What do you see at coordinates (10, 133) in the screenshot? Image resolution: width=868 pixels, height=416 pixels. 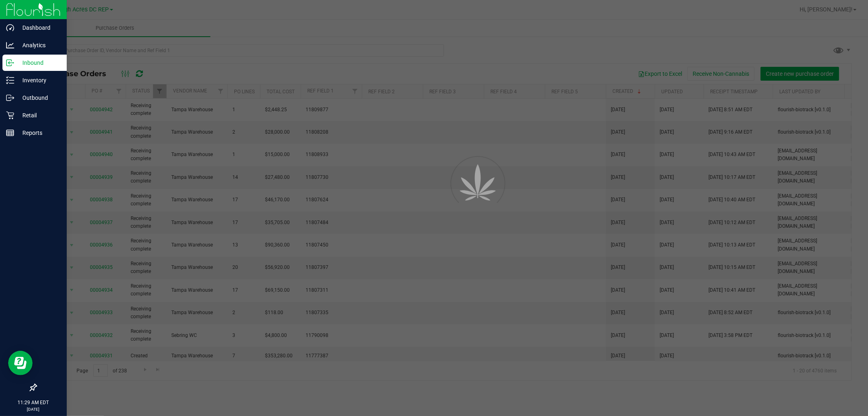 I see `inline-svg: Reports` at bounding box center [10, 133].